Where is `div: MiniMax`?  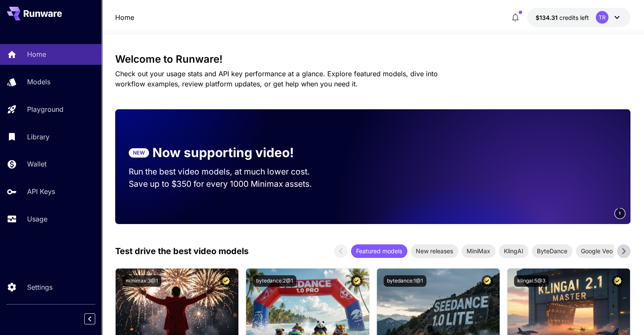 div: MiniMax is located at coordinates (478, 251).